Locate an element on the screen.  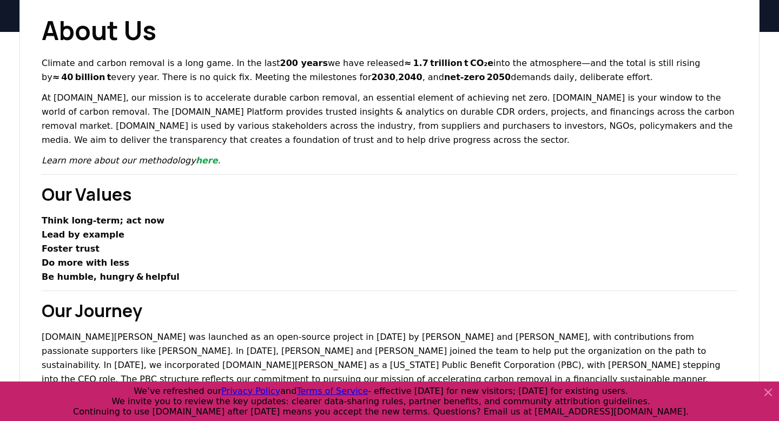
strong: 2030 is located at coordinates (383, 77).